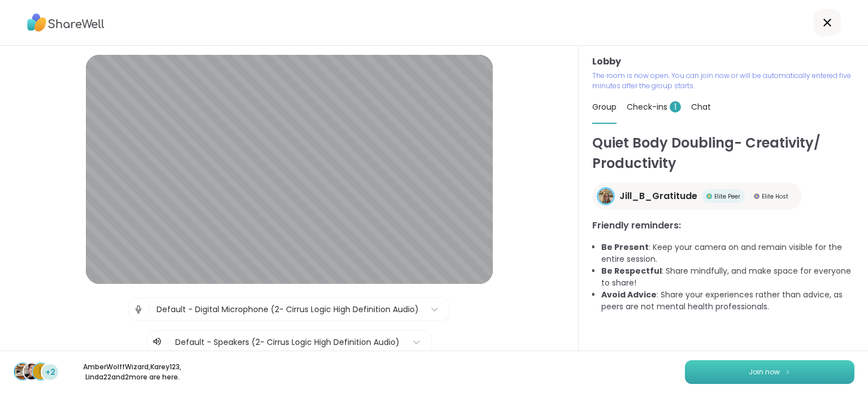 This screenshot has height=393, width=868. I want to click on img: Microphone, so click(138, 309).